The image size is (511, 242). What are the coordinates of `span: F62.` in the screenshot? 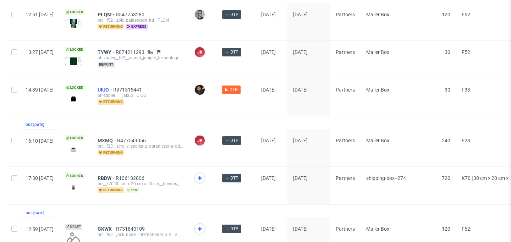 It's located at (467, 229).